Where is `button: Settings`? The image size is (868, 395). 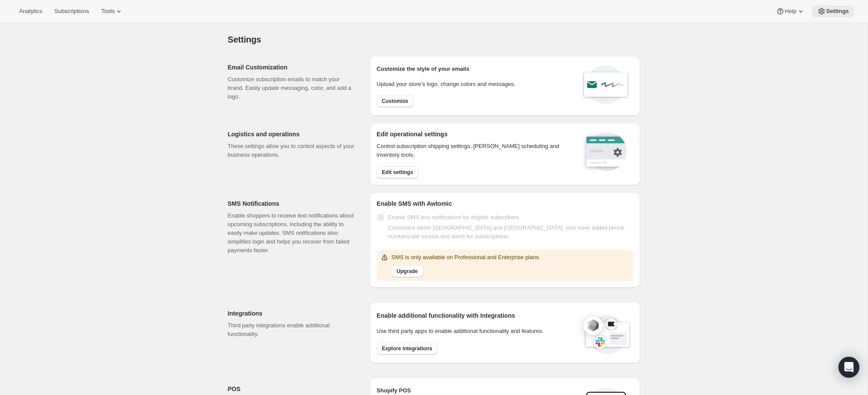 button: Settings is located at coordinates (833, 11).